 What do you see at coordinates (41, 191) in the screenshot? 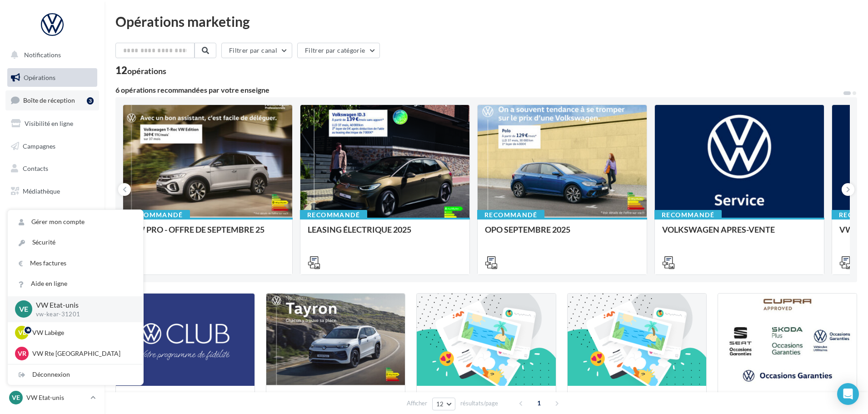
I see `span: Médiathèque` at bounding box center [41, 191].